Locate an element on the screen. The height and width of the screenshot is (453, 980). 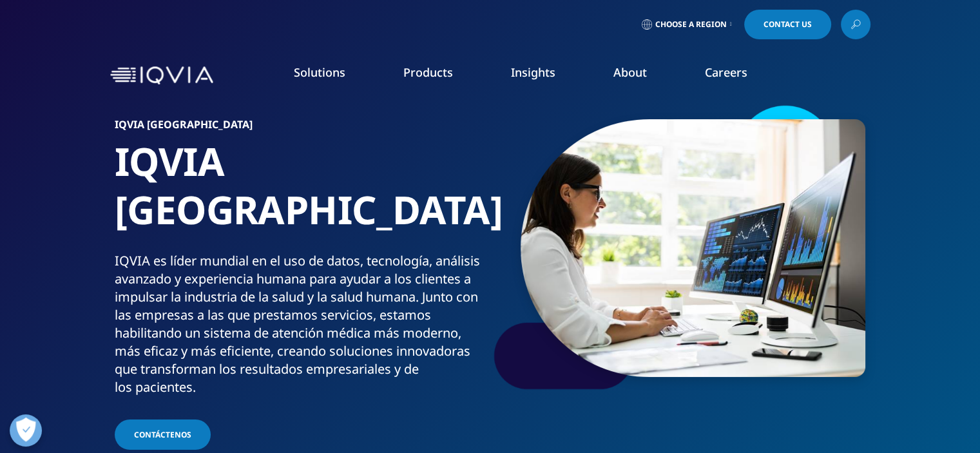
img: 1118_woman-looking-at-data.jpg is located at coordinates (692, 249).